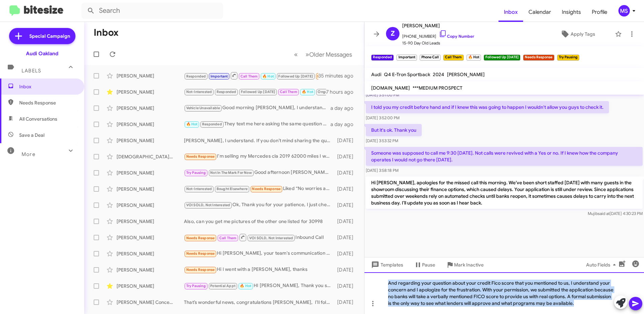 Image resolution: width=644 pixels, height=314 pixels. Describe the element at coordinates (393, 34) in the screenshot. I see `span: Z` at that location.